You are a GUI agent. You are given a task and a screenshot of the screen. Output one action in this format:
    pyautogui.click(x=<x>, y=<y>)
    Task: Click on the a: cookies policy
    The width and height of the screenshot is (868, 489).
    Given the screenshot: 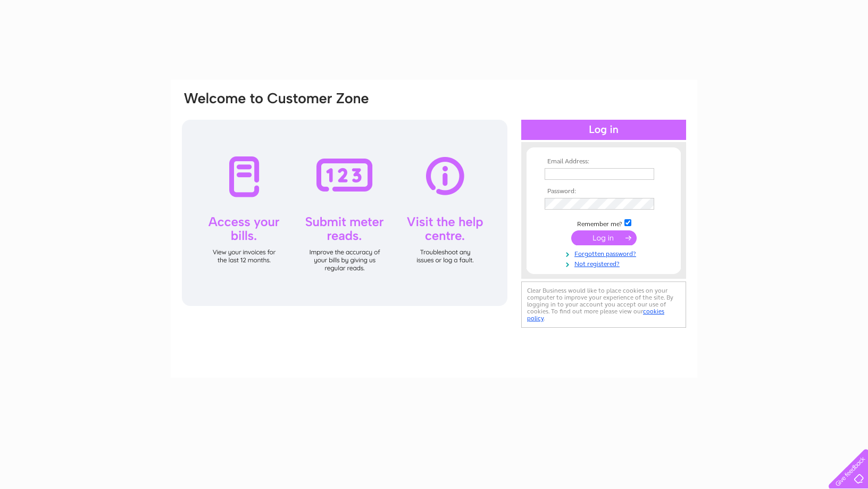 What is the action you would take?
    pyautogui.click(x=596, y=315)
    